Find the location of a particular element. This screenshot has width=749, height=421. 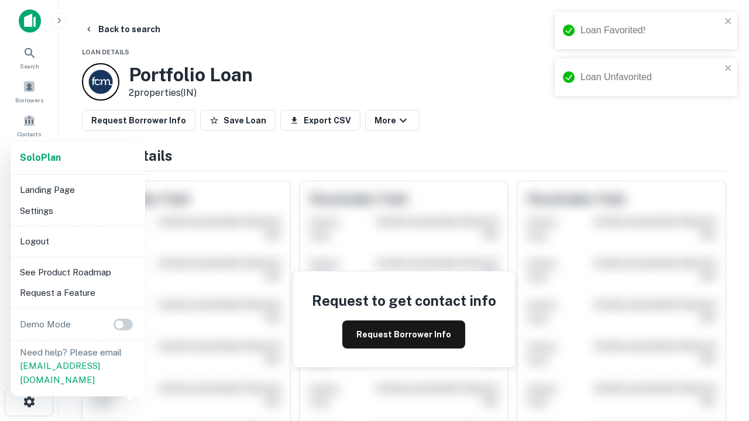

li: Settings is located at coordinates (78, 211).